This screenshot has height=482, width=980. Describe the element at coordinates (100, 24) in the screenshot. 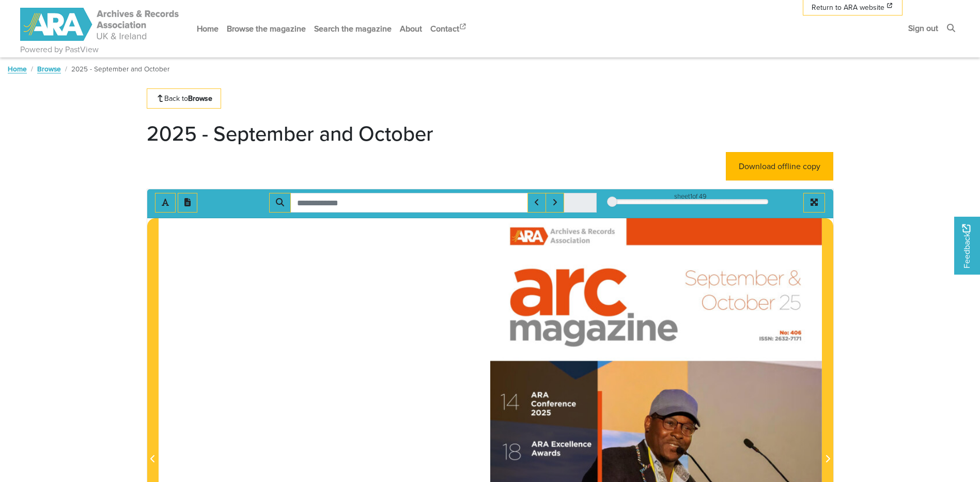

I see `a: ARA - ARC Magazine | Powered by PastView logo` at that location.